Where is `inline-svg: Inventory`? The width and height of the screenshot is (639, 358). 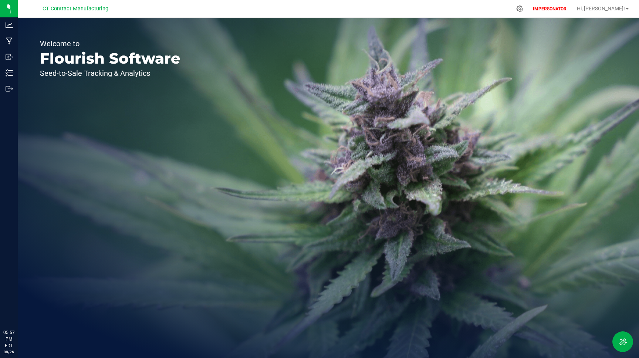
inline-svg: Inventory is located at coordinates (9, 73).